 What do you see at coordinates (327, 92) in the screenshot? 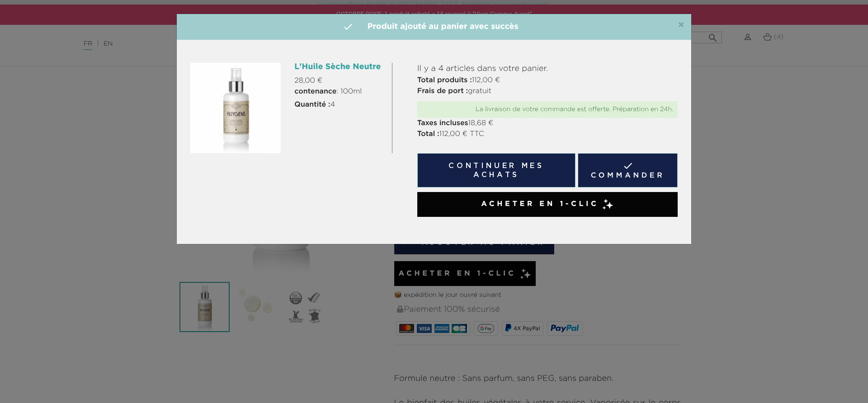
I see `span: : 100ml` at bounding box center [327, 92].